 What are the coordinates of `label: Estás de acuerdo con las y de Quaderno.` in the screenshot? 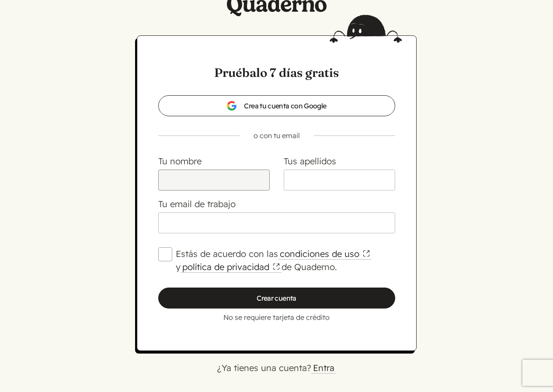 It's located at (285, 261).